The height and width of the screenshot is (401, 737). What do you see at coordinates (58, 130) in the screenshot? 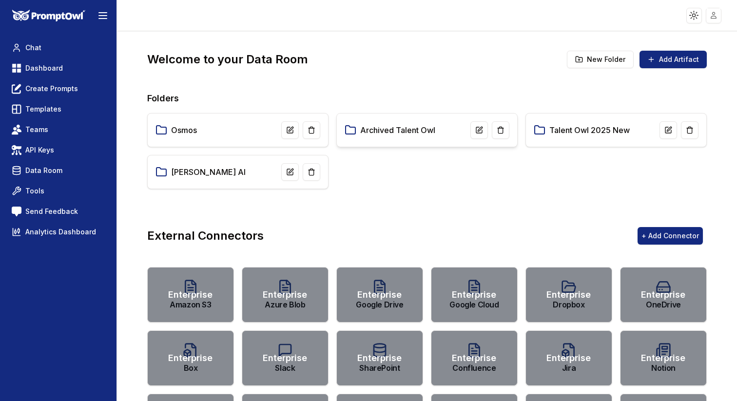
I see `a: Teams` at bounding box center [58, 130].